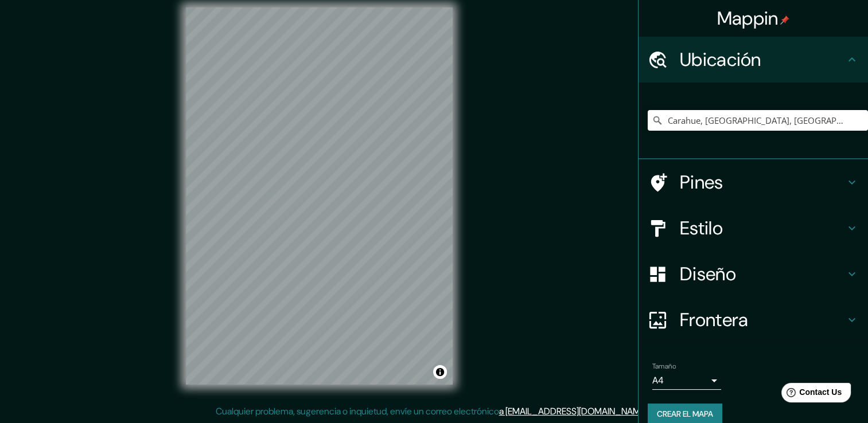 This screenshot has height=423, width=868. What do you see at coordinates (663, 367) in the screenshot?
I see `label: Tamaño` at bounding box center [663, 367].